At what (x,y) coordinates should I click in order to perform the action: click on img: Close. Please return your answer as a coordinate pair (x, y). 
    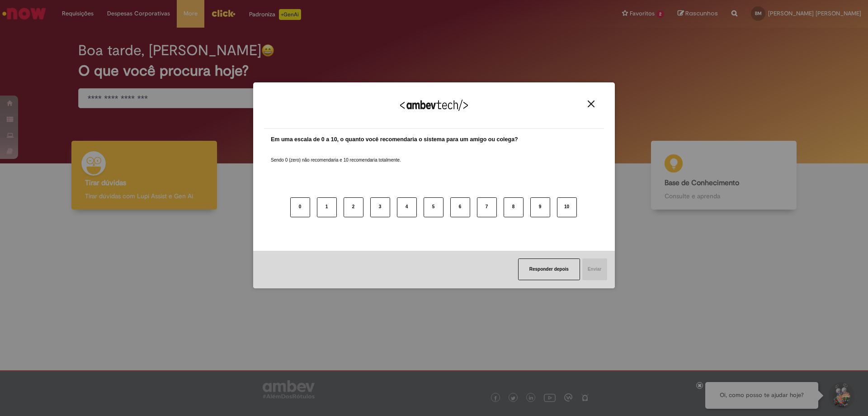
    Looking at the image, I should click on (591, 103).